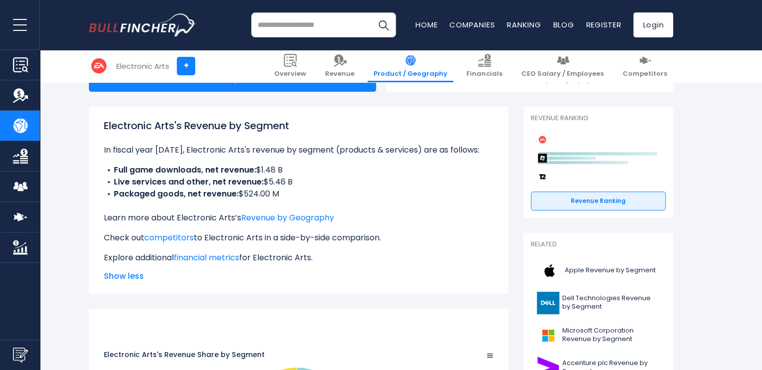 The width and height of the screenshot is (762, 370). Describe the element at coordinates (206, 258) in the screenshot. I see `a: financial metrics` at that location.